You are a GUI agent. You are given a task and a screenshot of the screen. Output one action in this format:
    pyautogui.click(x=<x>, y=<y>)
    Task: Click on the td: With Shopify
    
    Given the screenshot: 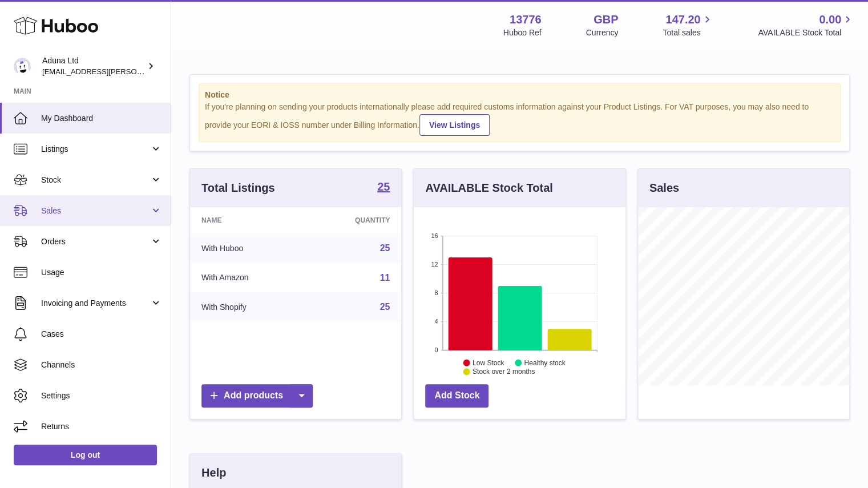 What is the action you would take?
    pyautogui.click(x=248, y=307)
    